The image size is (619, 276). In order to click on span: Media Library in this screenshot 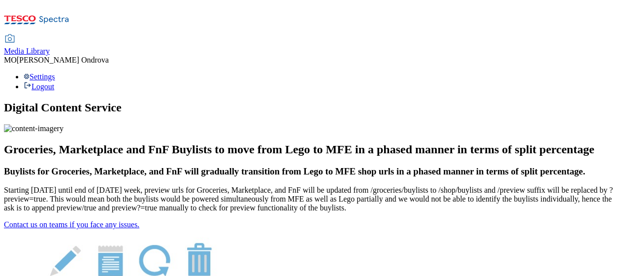, I will do `click(27, 51)`.